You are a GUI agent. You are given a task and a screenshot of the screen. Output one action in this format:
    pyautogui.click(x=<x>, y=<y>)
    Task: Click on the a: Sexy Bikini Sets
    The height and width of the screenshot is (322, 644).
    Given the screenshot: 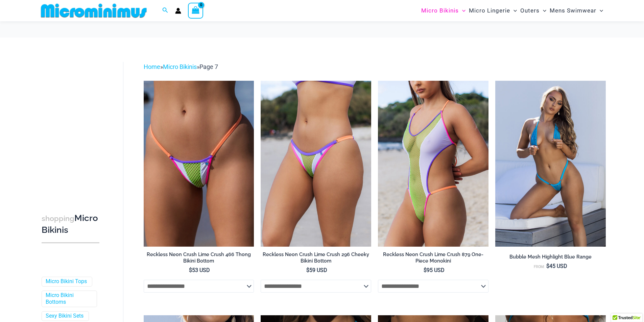 What is the action you would take?
    pyautogui.click(x=64, y=316)
    